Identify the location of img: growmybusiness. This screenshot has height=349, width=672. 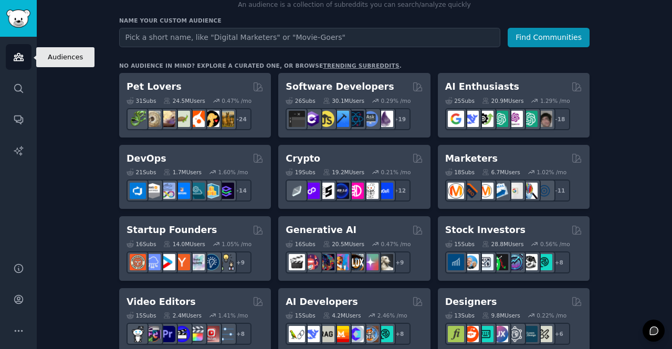
(226, 262).